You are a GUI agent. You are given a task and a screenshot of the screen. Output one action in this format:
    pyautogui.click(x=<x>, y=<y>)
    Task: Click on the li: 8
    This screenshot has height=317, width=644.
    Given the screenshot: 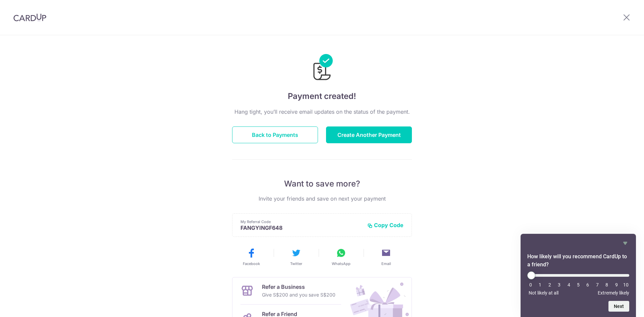 What is the action you would take?
    pyautogui.click(x=607, y=284)
    